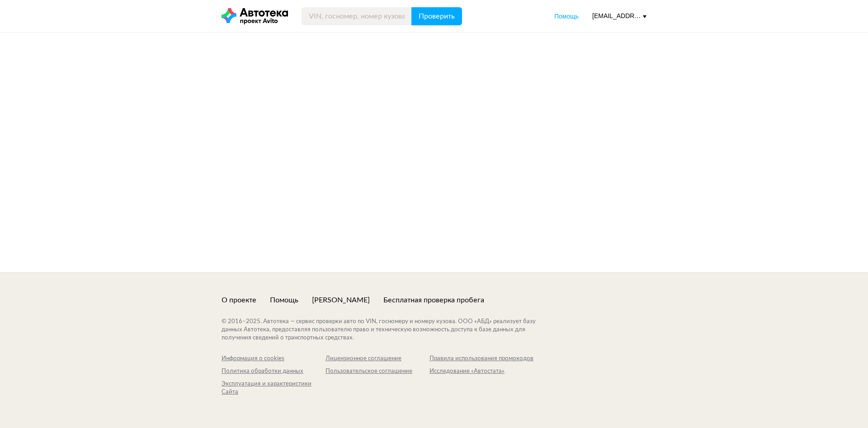  Describe the element at coordinates (378, 372) in the screenshot. I see `div: Пользовательское соглашение` at that location.